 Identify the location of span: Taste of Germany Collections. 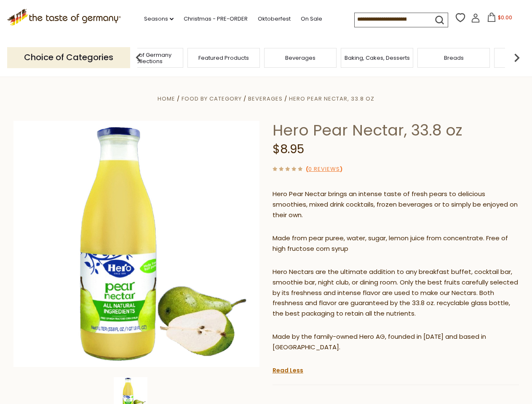
(147, 58).